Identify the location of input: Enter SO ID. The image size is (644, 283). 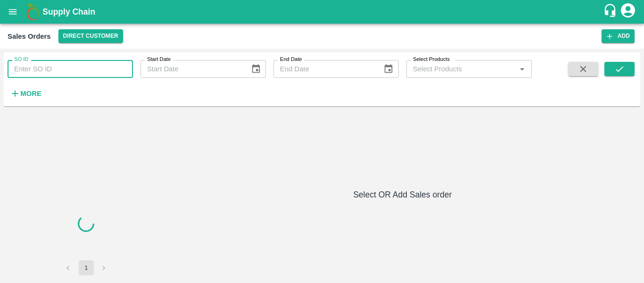
(71, 69).